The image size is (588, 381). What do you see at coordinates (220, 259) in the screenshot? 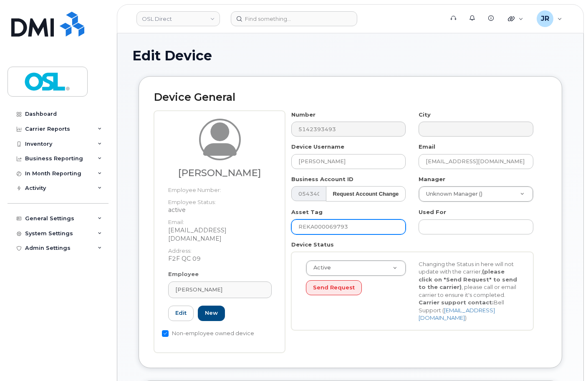
I see `dd: F2F QC 09` at bounding box center [220, 259].